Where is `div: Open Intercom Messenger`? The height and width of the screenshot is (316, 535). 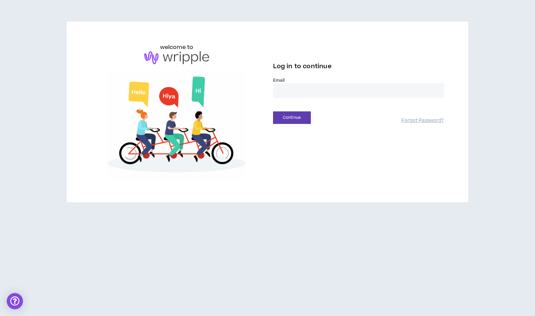 div: Open Intercom Messenger is located at coordinates (15, 301).